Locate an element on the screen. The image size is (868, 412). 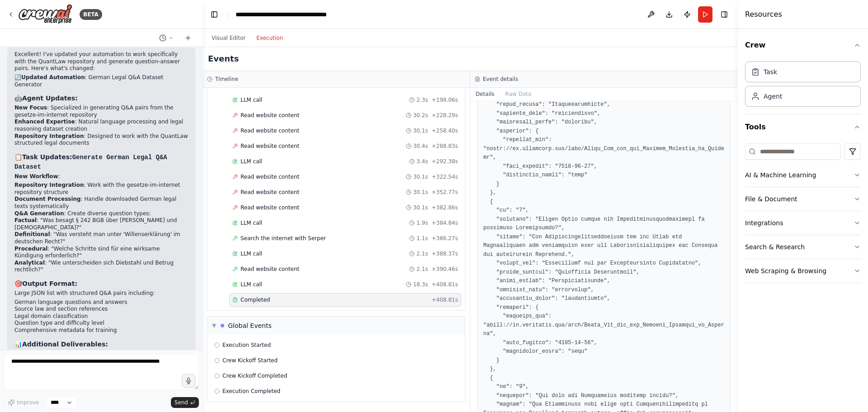
button: Crew is located at coordinates (802, 45).